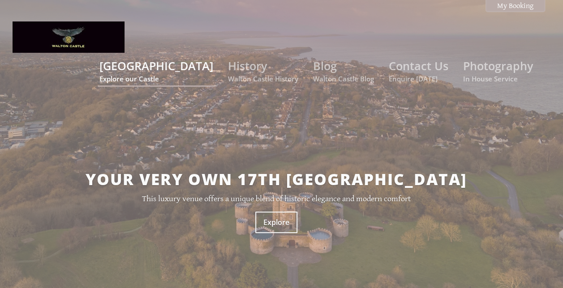  Describe the element at coordinates (343, 79) in the screenshot. I see `small: Walton Castle Blog` at that location.